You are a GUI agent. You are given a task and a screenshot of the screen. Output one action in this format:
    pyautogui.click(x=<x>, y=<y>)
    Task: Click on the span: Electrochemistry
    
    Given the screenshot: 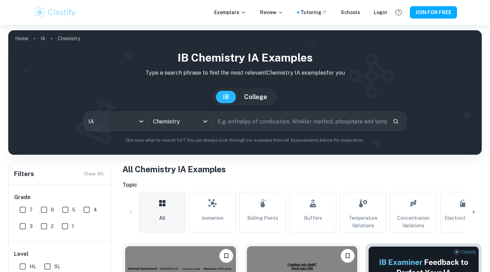 What is the action you would take?
    pyautogui.click(x=463, y=218)
    